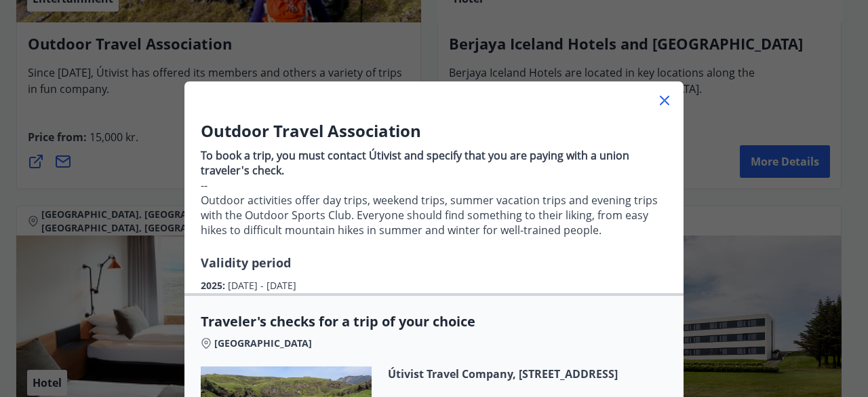  I want to click on font: Outdoor Travel Association, so click(311, 130).